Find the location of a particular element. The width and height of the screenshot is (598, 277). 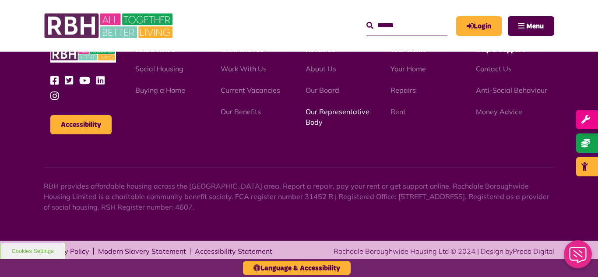

a: Our Board is located at coordinates (322, 90).